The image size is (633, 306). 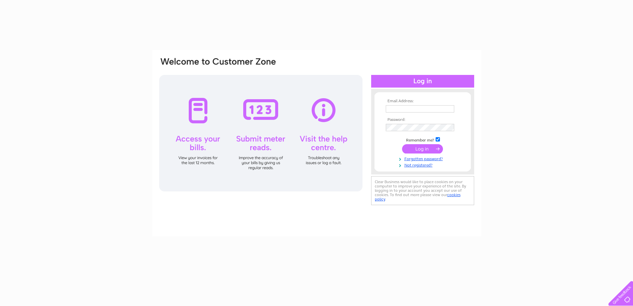 I want to click on td: Remember me?, so click(x=423, y=139).